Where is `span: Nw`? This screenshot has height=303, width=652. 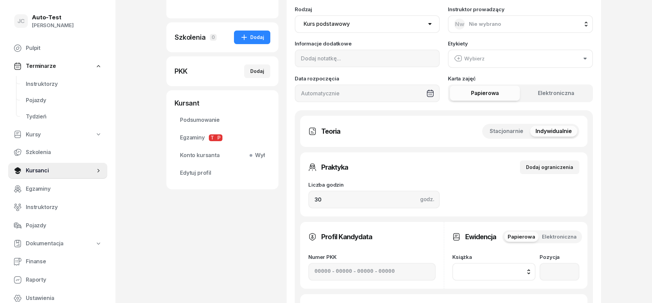 span: Nw is located at coordinates (460, 24).